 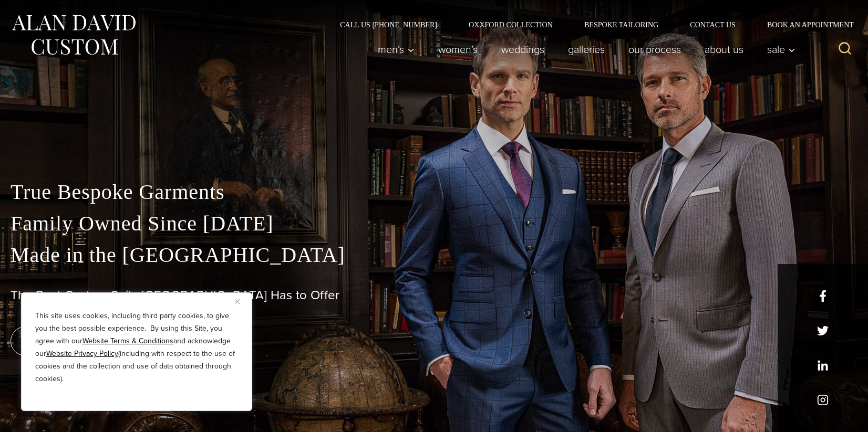 What do you see at coordinates (781, 49) in the screenshot?
I see `span: Sale` at bounding box center [781, 49].